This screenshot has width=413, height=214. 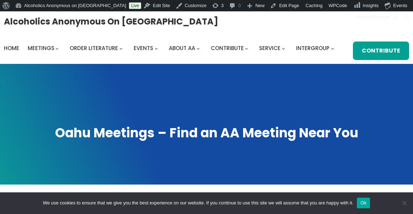 I want to click on span: Order Literature, so click(x=94, y=48).